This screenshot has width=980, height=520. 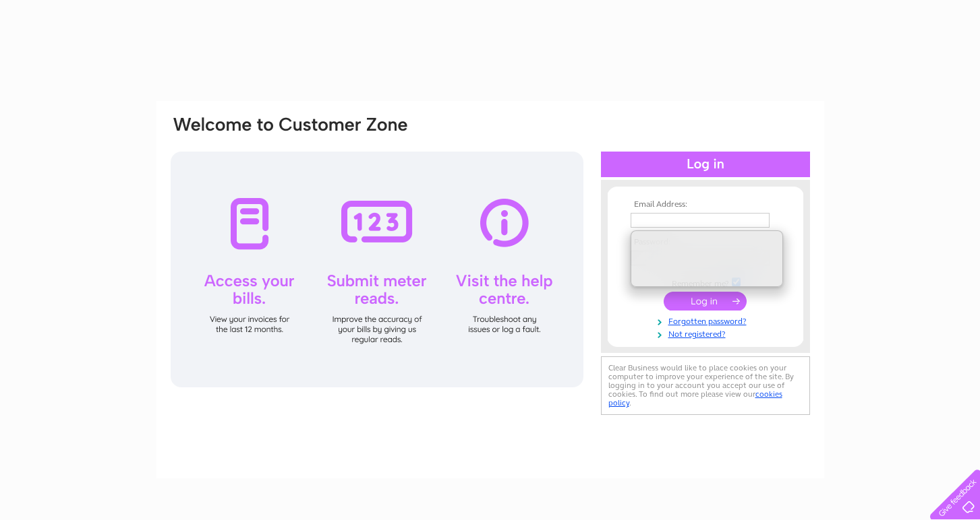 What do you see at coordinates (695, 398) in the screenshot?
I see `a: cookies policy` at bounding box center [695, 398].